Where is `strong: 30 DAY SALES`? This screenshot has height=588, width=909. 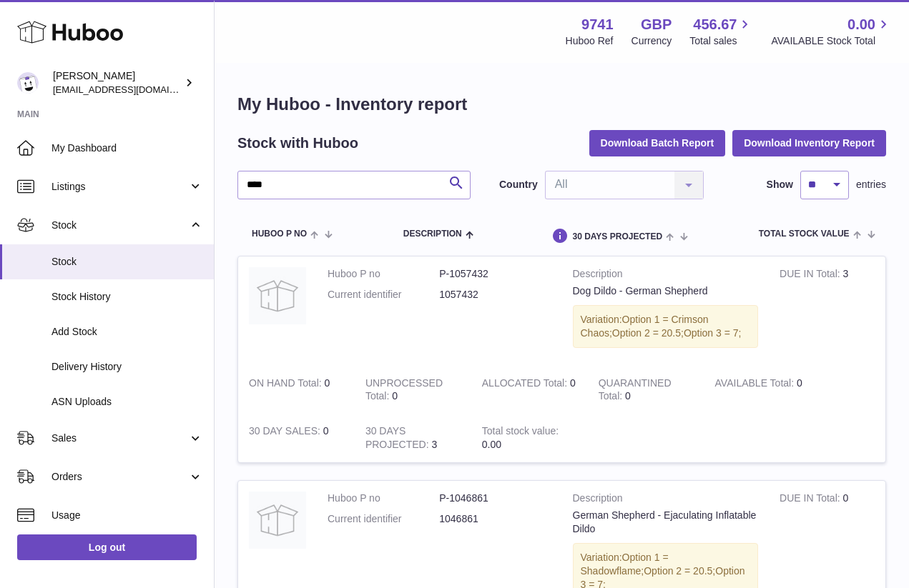
strong: 30 DAY SALES is located at coordinates (286, 432).